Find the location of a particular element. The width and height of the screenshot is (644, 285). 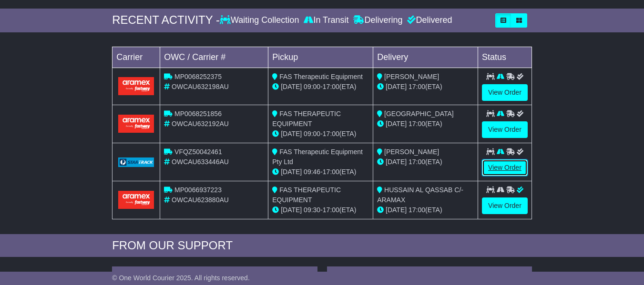

span: OWCAU633446AU is located at coordinates (200, 162).